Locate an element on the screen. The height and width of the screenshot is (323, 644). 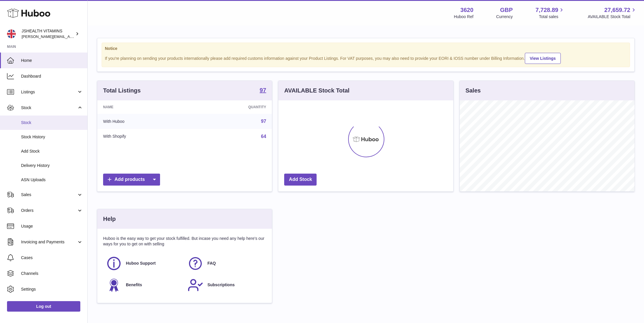
span: AVAILABLE Stock Total is located at coordinates (612, 17).